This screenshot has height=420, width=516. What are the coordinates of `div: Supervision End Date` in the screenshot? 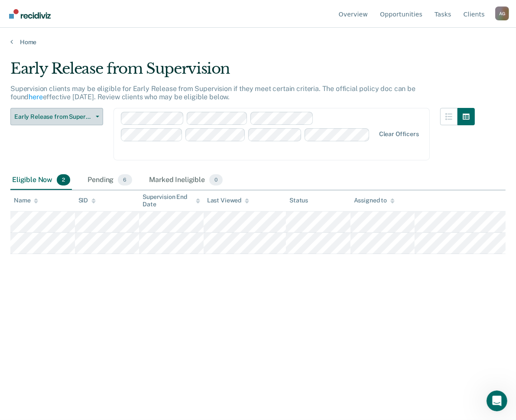 It's located at (171, 201).